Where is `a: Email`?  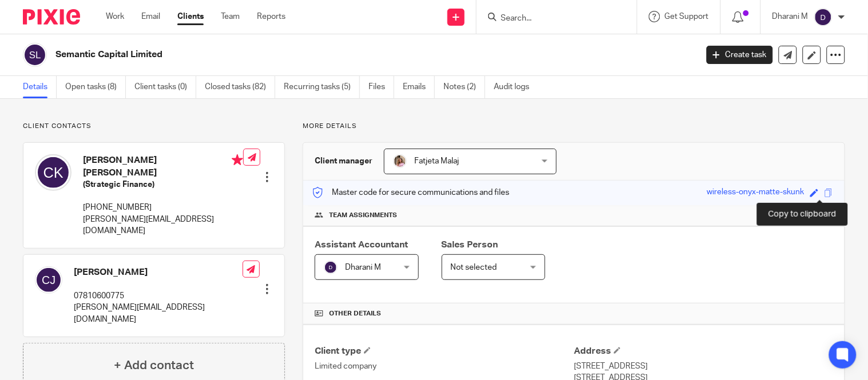 a: Email is located at coordinates (150, 17).